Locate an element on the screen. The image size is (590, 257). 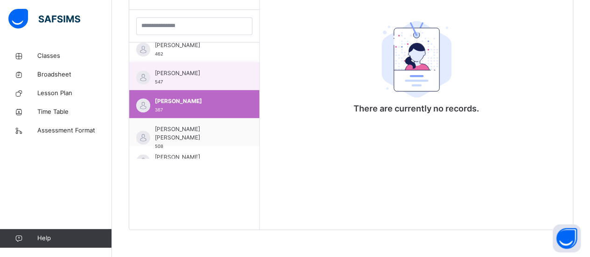
p: There are currently no records. is located at coordinates (416, 108).